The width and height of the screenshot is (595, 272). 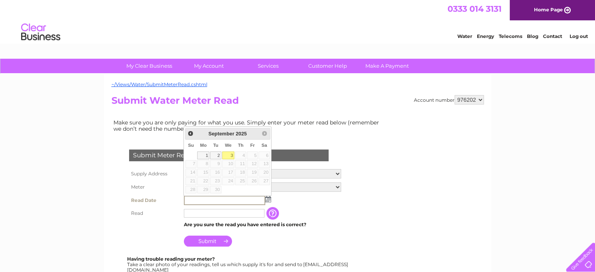 I want to click on span: September, so click(x=221, y=133).